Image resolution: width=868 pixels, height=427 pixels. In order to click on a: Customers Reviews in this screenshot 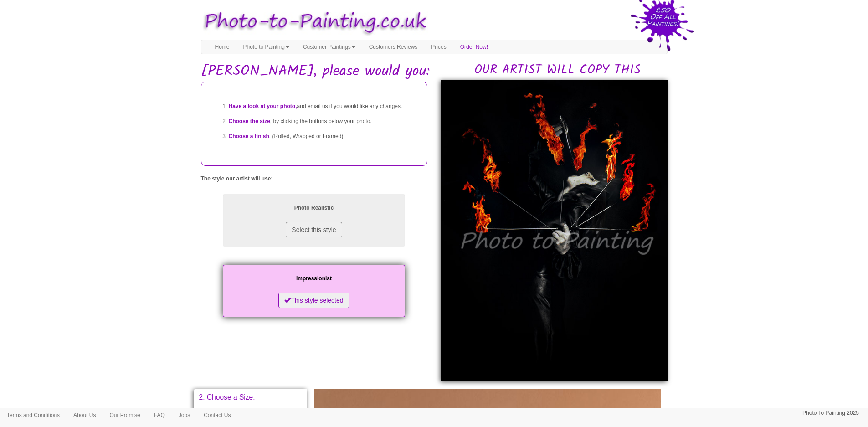, I will do `click(393, 47)`.